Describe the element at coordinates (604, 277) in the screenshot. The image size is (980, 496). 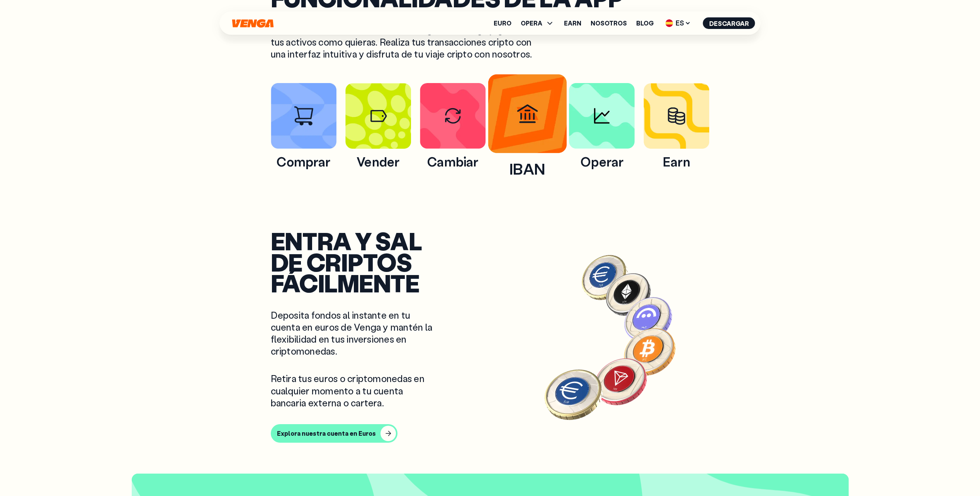
I see `img: Coin 1` at that location.